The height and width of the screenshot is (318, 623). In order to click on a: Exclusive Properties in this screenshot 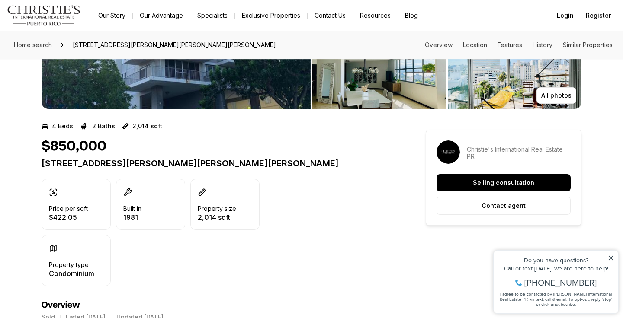, I will do `click(271, 16)`.